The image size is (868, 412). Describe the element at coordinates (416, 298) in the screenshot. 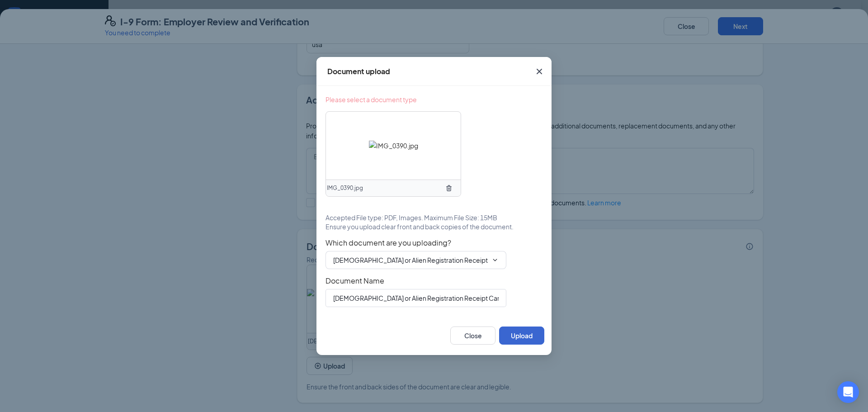

I see `input: Enter document name` at that location.